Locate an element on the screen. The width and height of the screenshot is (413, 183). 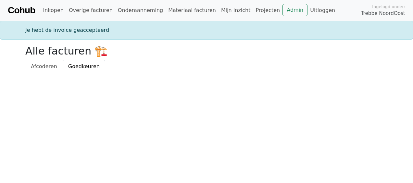
span: Trebbe NoordOost is located at coordinates (383, 13).